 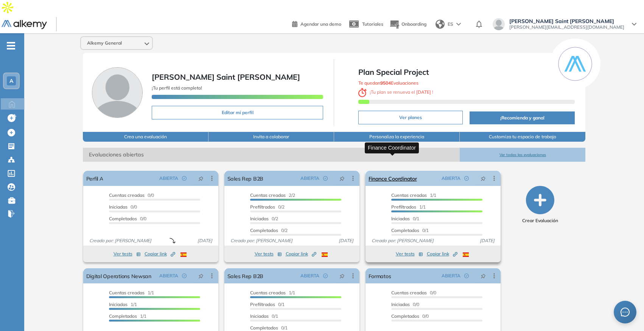 I want to click on span: ES, so click(x=451, y=24).